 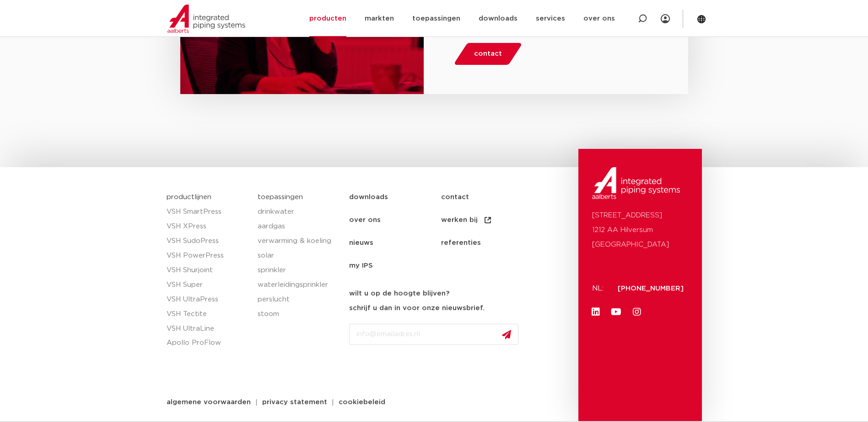 I want to click on a: werken bij, so click(x=486, y=221).